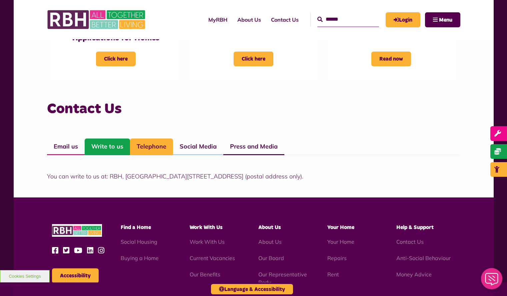 Image resolution: width=507 pixels, height=296 pixels. Describe the element at coordinates (15, 13) in the screenshot. I see `div: Close Web Assistant` at that location.